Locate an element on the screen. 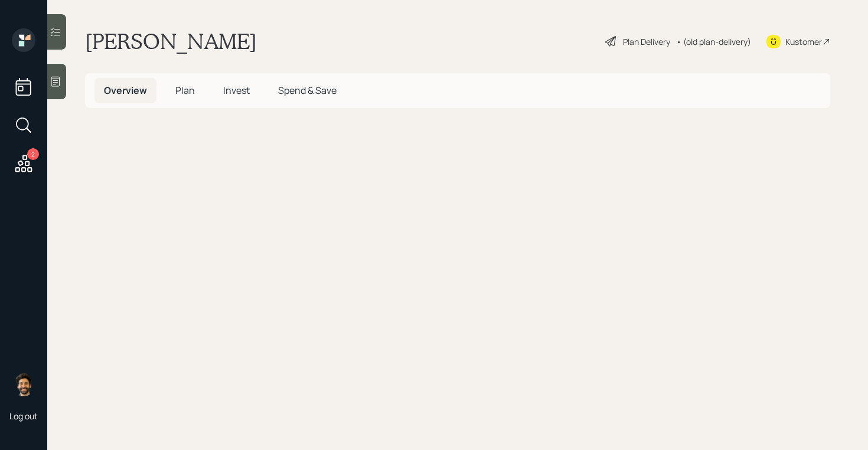 This screenshot has height=450, width=868. span: Spend & Save is located at coordinates (307, 90).